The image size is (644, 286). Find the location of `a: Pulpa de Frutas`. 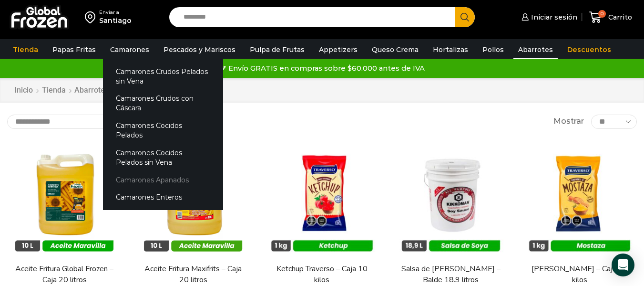

a: Pulpa de Frutas is located at coordinates (277, 50).